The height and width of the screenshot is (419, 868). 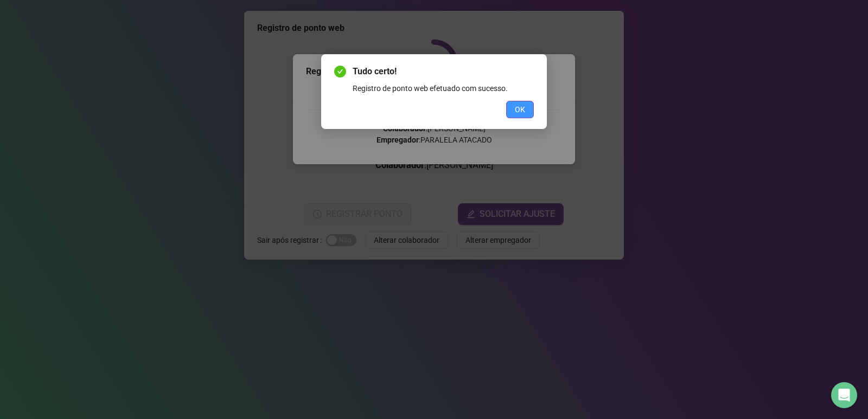 What do you see at coordinates (443, 72) in the screenshot?
I see `span: Tudo certo!` at bounding box center [443, 72].